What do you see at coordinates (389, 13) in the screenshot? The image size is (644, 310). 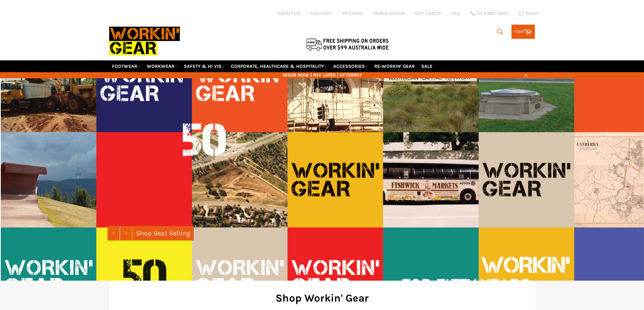 I see `a: TRACK ORDER` at bounding box center [389, 13].